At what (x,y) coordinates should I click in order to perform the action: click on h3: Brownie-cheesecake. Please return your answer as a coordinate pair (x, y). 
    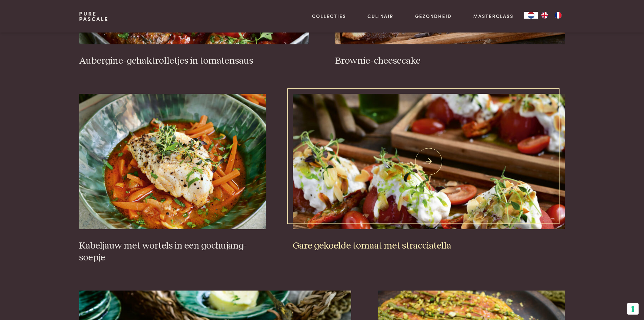
    Looking at the image, I should click on (450, 61).